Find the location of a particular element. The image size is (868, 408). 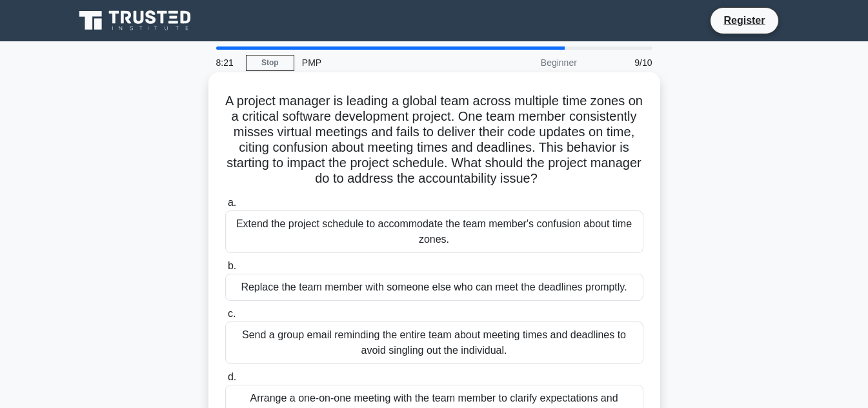

span: c. is located at coordinates (232, 313).